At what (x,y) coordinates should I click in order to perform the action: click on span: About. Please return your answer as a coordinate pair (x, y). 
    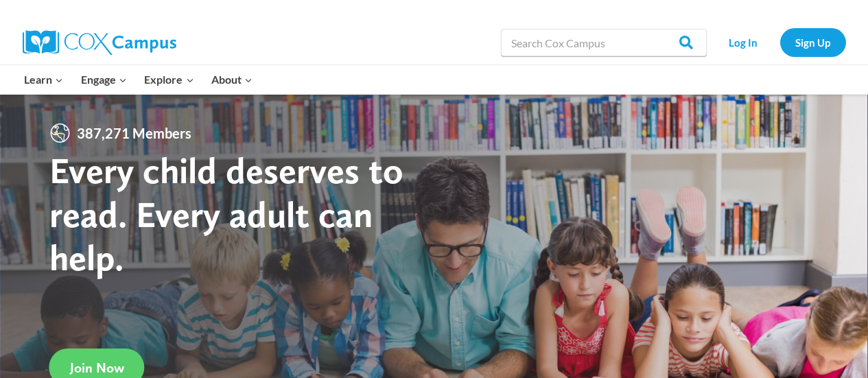
    Looking at the image, I should click on (232, 80).